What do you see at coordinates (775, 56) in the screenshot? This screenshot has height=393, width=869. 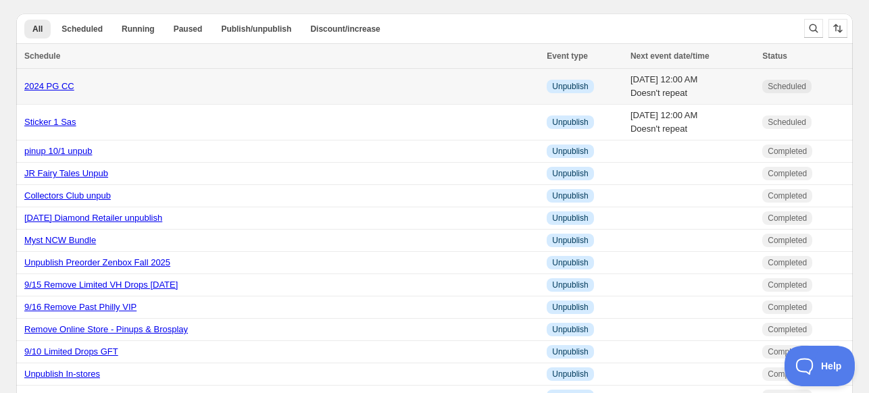 I see `span: Status` at bounding box center [775, 56].